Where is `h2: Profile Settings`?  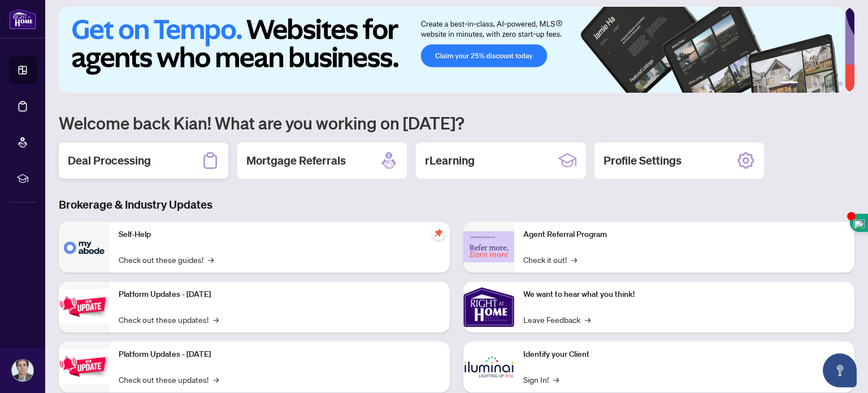
h2: Profile Settings is located at coordinates (642, 161).